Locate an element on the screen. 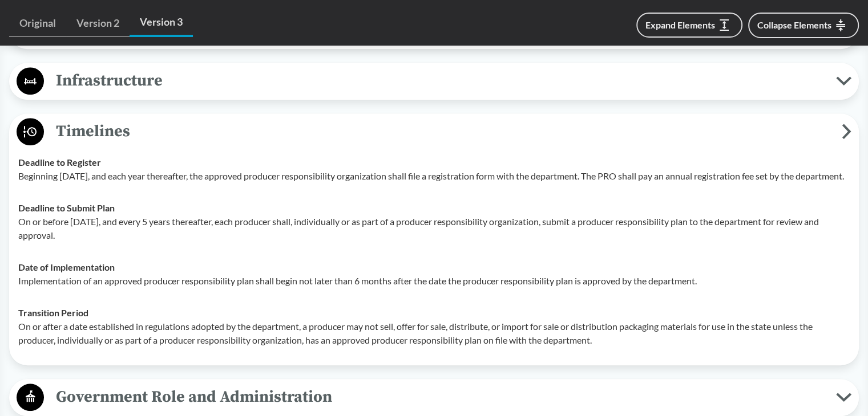  p: Implementation of an approved producer responsibility plan shall begin not later than 6 months af... is located at coordinates (434, 281).